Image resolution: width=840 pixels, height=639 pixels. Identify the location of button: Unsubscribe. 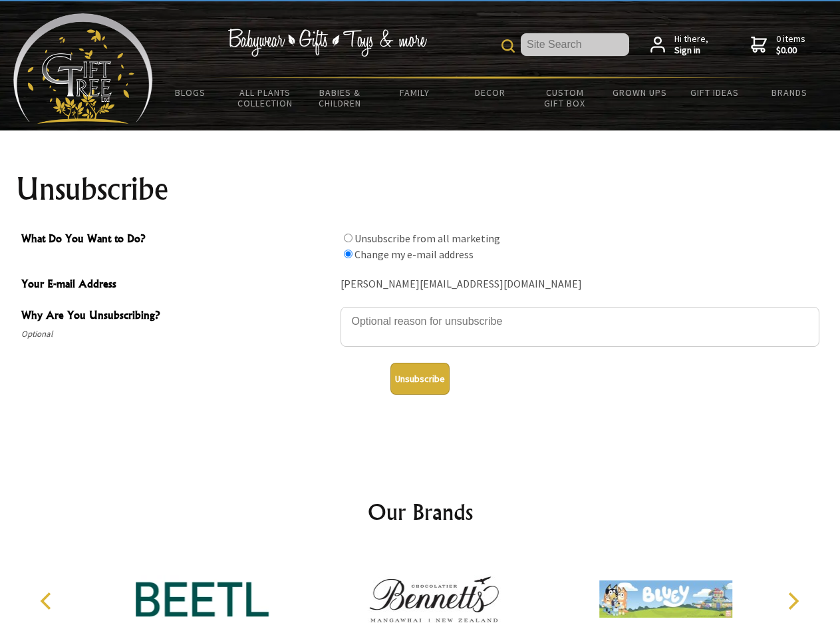
(420, 378).